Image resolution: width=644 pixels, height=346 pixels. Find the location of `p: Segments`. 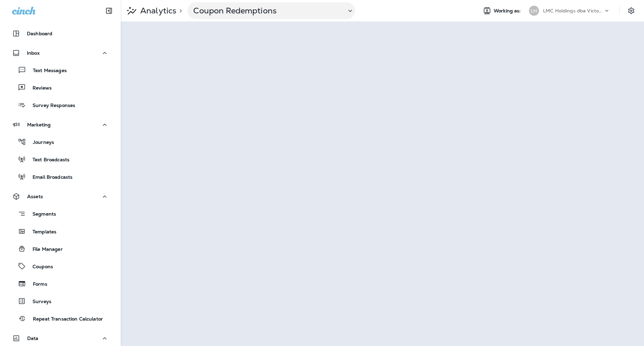

p: Segments is located at coordinates (41, 215).